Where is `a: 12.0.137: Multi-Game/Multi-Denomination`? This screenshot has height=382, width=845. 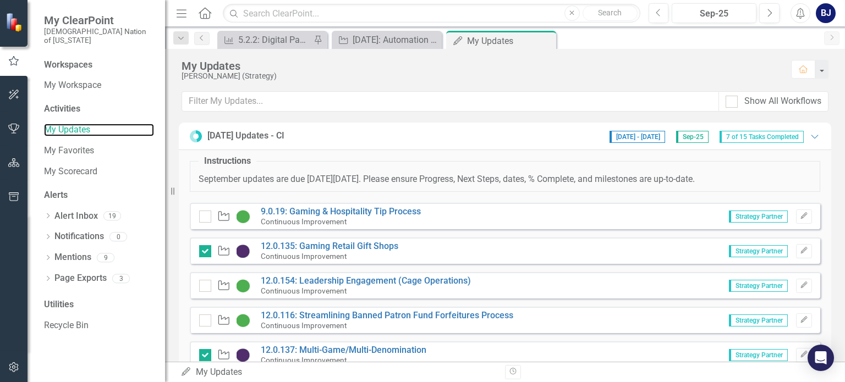 a: 12.0.137: Multi-Game/Multi-Denomination is located at coordinates (343, 350).